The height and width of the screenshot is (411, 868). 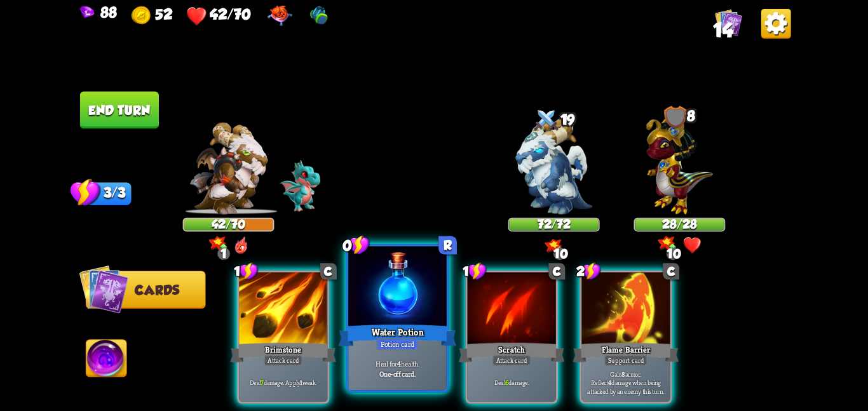 What do you see at coordinates (625, 382) in the screenshot?
I see `p: Gain armor. Reflect damage when being attacked by an enemy this turn.` at bounding box center [625, 382].